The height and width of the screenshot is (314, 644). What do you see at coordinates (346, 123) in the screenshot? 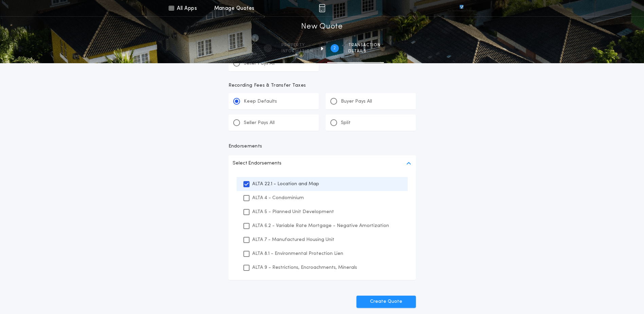
I see `p: Split` at bounding box center [346, 123].